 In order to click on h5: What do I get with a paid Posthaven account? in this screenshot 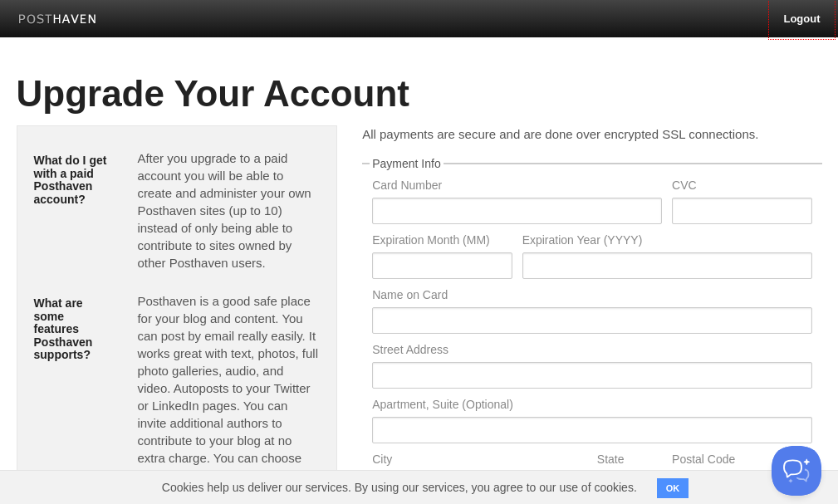, I will do `click(73, 180)`.